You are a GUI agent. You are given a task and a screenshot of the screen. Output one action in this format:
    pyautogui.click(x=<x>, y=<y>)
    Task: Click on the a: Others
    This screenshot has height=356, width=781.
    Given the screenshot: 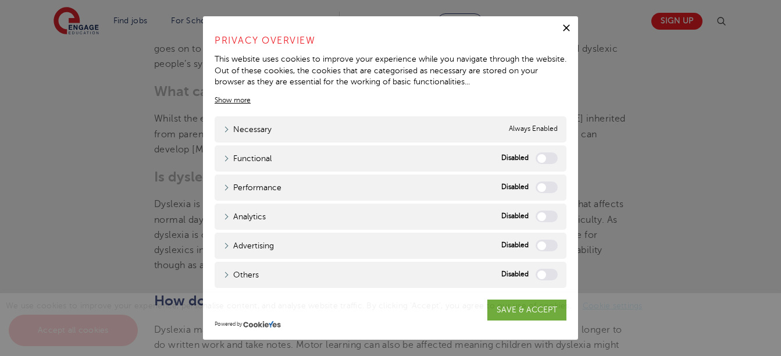 What is the action you would take?
    pyautogui.click(x=241, y=274)
    